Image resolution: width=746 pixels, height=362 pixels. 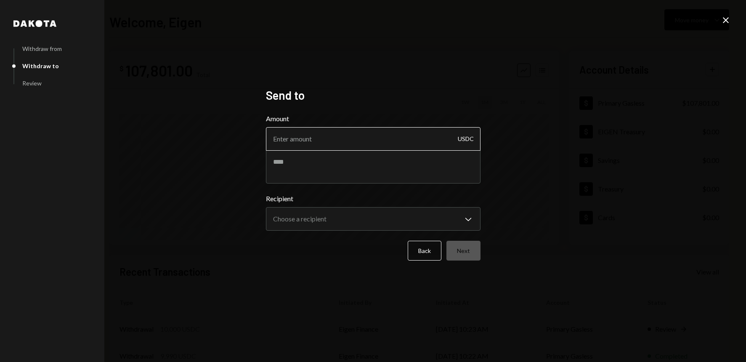 I want to click on label: Amount, so click(x=373, y=119).